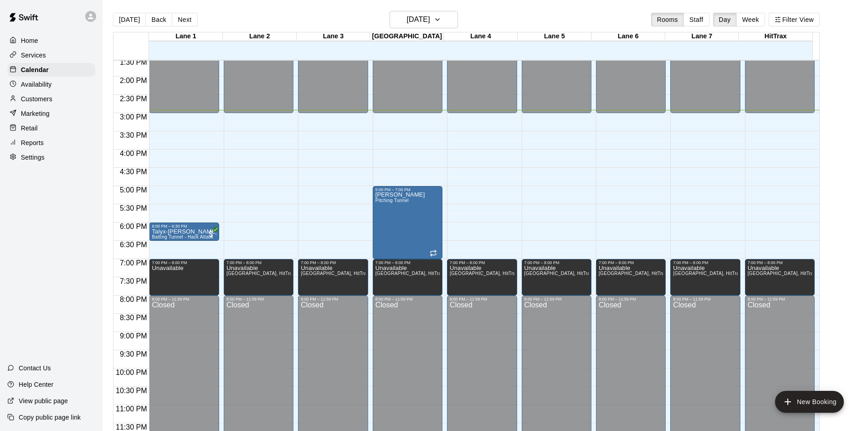 This screenshot has width=868, height=431. What do you see at coordinates (555, 36) in the screenshot?
I see `div: Lane 5` at bounding box center [555, 36].